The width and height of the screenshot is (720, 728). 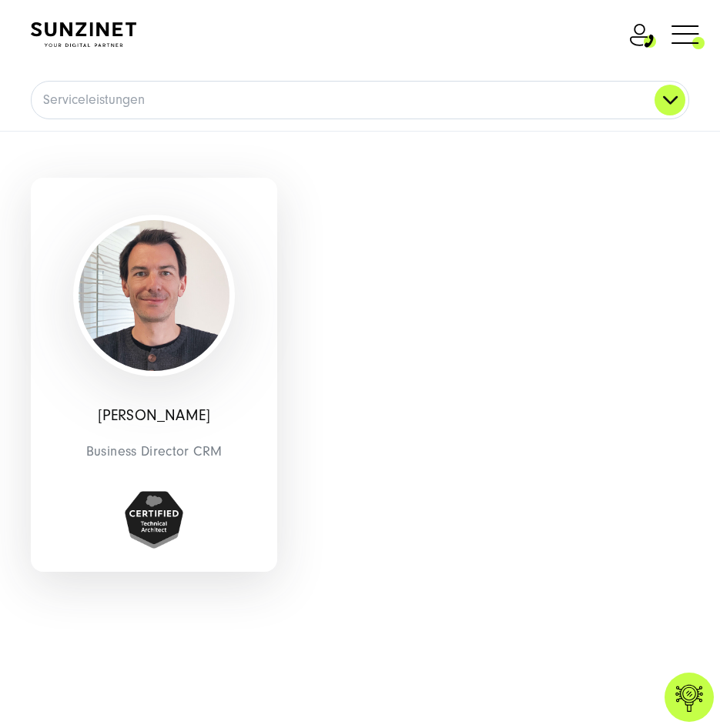 I want to click on img: Christoph-Eschweiler, so click(x=154, y=320).